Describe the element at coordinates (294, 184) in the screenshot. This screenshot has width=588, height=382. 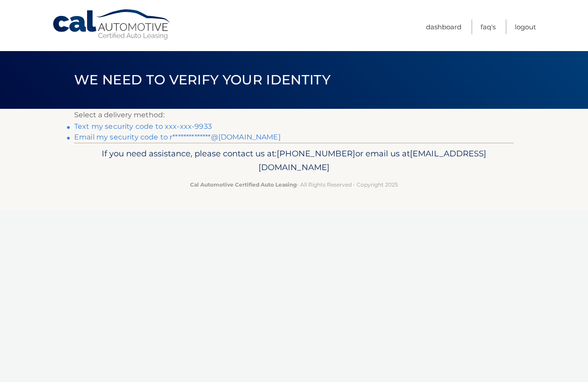
I see `p: - All Rights Reserved - Copyright 2025` at that location.